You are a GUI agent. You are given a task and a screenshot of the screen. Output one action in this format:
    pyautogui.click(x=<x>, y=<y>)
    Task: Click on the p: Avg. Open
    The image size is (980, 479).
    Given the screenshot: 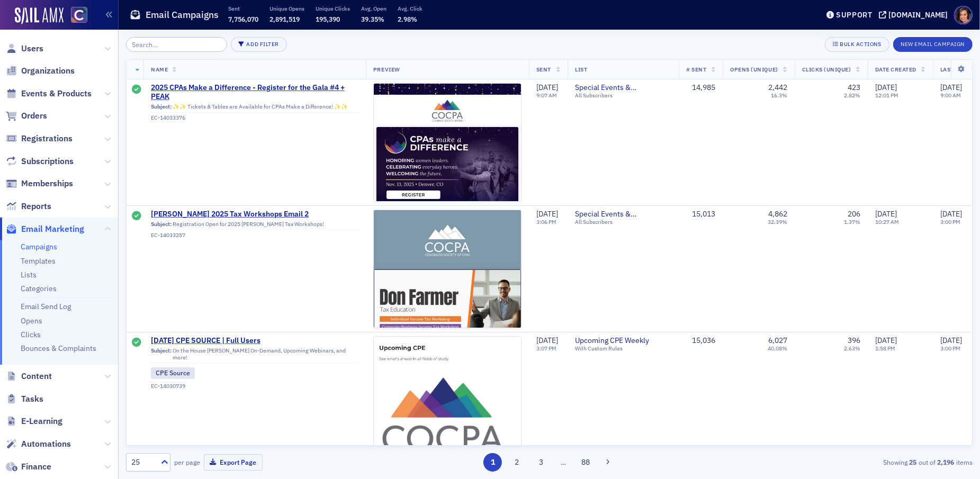 What is the action you would take?
    pyautogui.click(x=374, y=9)
    